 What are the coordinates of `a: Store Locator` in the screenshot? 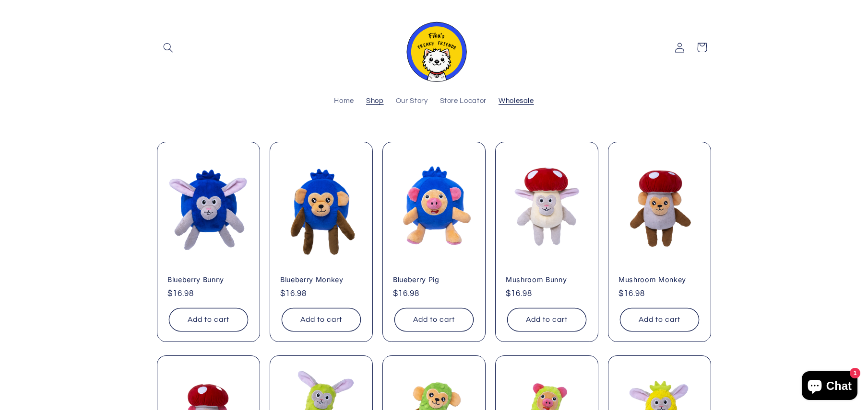 It's located at (463, 102).